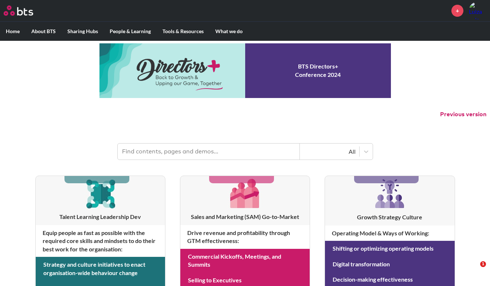 This screenshot has width=490, height=286. What do you see at coordinates (390, 217) in the screenshot?
I see `h3: Growth Strategy Culture` at bounding box center [390, 217].